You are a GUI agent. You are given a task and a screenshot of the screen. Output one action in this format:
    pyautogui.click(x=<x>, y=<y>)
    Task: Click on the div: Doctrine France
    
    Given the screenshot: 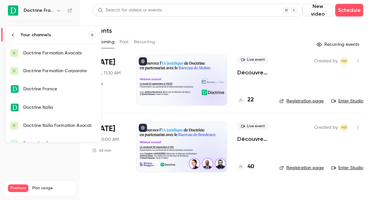 What is the action you would take?
    pyautogui.click(x=60, y=89)
    